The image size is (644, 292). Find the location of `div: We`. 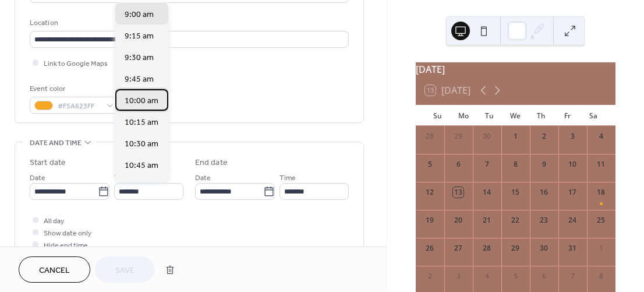

div: We is located at coordinates (515, 115).